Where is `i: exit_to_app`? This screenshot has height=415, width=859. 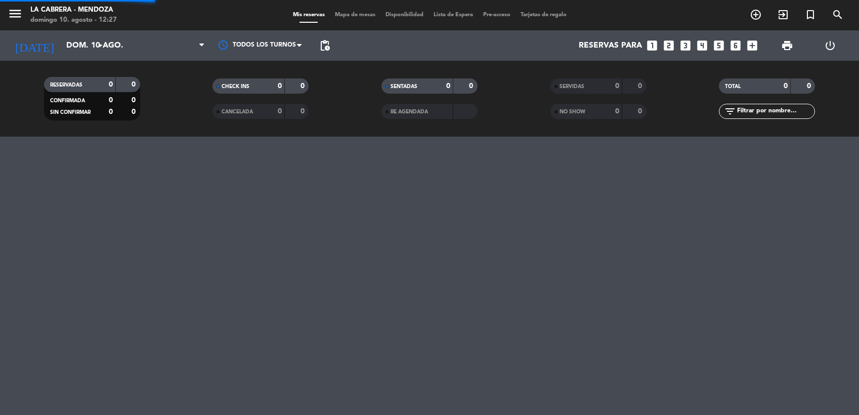
i: exit_to_app is located at coordinates (783, 15).